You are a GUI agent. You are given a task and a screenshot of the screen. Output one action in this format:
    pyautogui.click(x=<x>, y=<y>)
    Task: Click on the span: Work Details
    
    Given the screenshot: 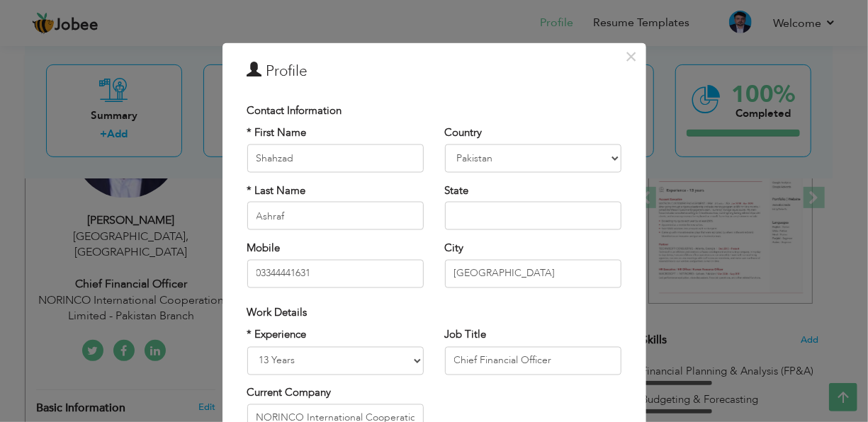 What is the action you would take?
    pyautogui.click(x=277, y=312)
    